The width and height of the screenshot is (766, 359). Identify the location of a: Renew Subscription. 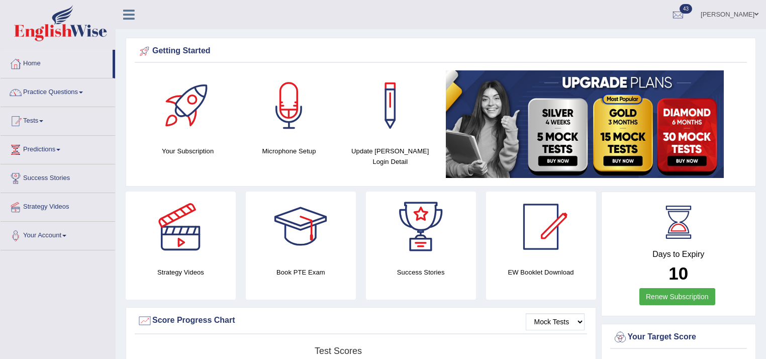
(677, 297).